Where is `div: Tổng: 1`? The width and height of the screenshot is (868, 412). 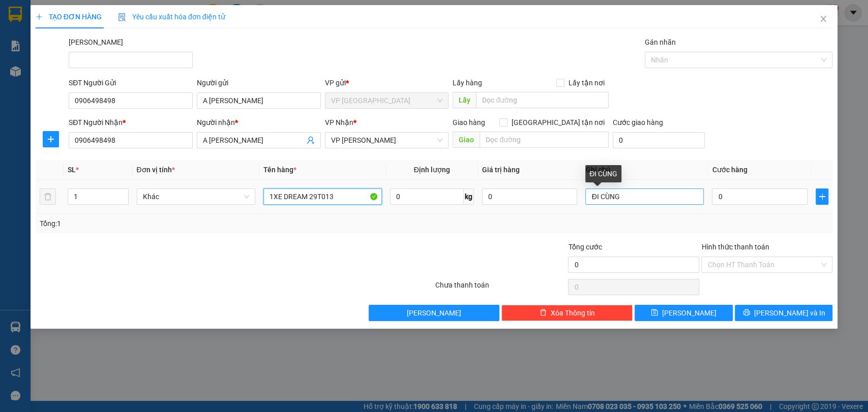
div: Tổng: 1 is located at coordinates (188, 224).